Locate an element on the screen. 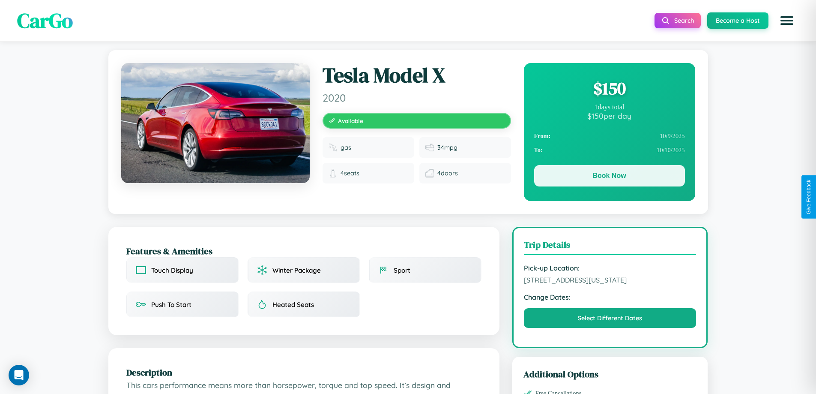 This screenshot has width=816, height=394. div: 1 days total is located at coordinates (609, 107).